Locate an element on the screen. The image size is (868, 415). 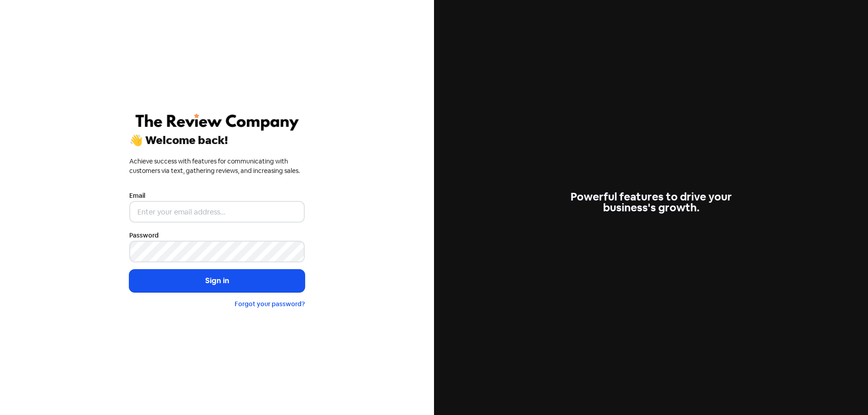
input: Enter your email address... is located at coordinates (217, 212).